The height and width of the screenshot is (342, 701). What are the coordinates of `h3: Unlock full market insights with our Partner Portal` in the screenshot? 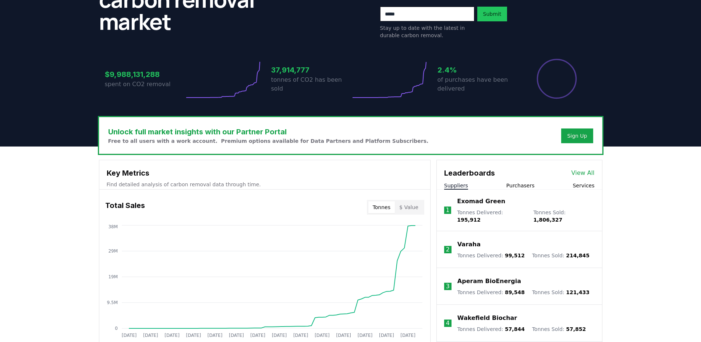 It's located at (268, 132).